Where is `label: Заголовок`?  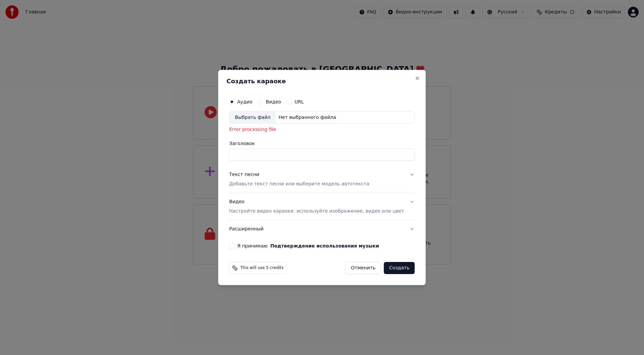 label: Заголовок is located at coordinates (322, 144).